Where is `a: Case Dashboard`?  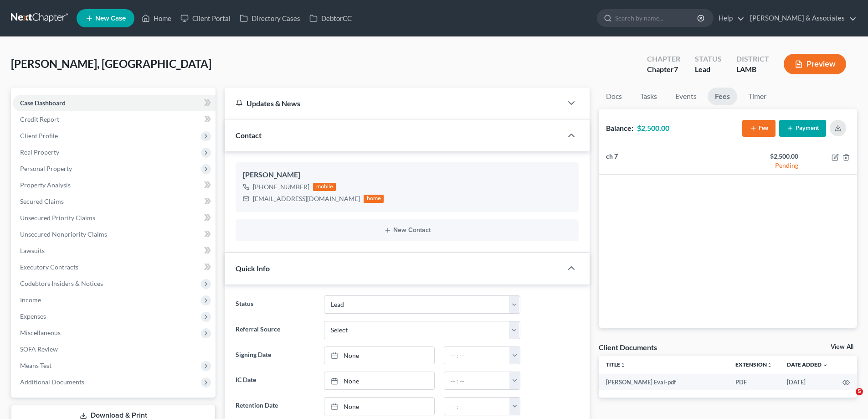 a: Case Dashboard is located at coordinates (114, 103).